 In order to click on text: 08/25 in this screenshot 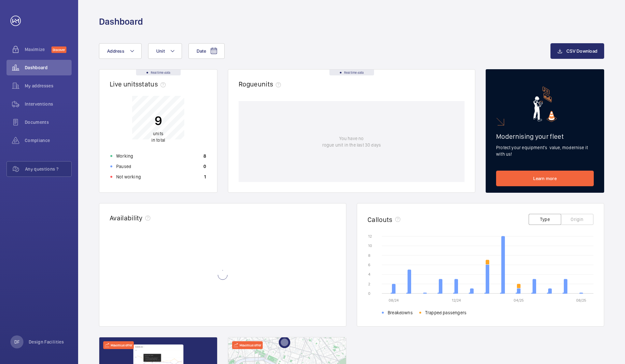, I will do `click(581, 300)`.